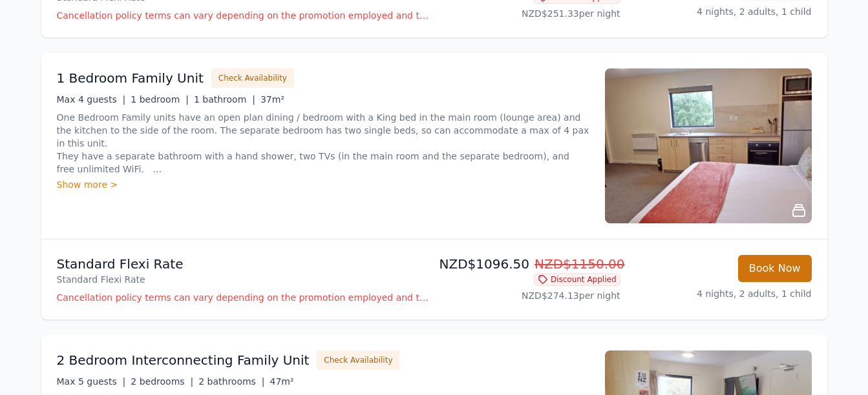 The width and height of the screenshot is (868, 395). I want to click on span: Max 4 guests |, so click(91, 100).